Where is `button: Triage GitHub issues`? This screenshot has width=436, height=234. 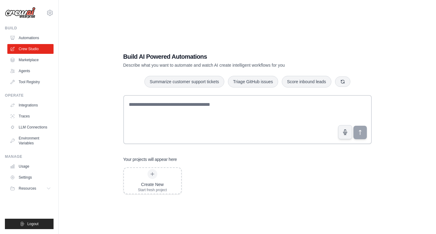
button: Triage GitHub issues is located at coordinates (253, 82).